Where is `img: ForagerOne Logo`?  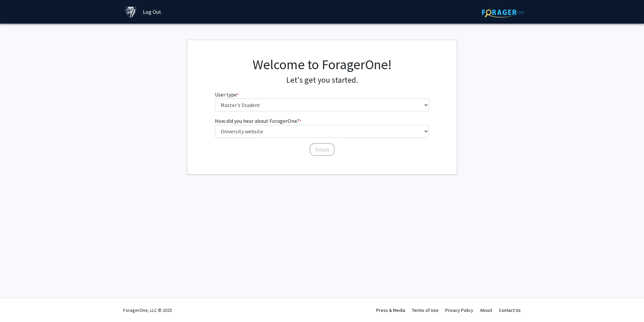
img: ForagerOne Logo is located at coordinates (503, 12).